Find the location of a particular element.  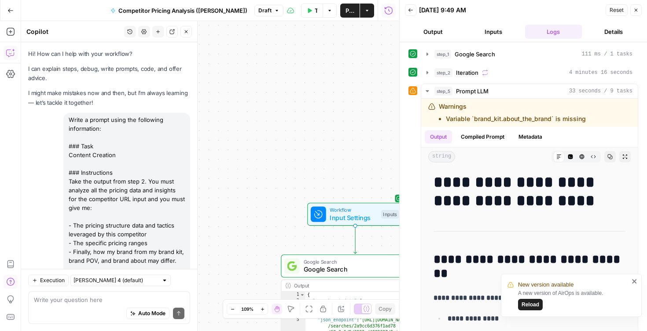

button: Copy is located at coordinates (385, 309).